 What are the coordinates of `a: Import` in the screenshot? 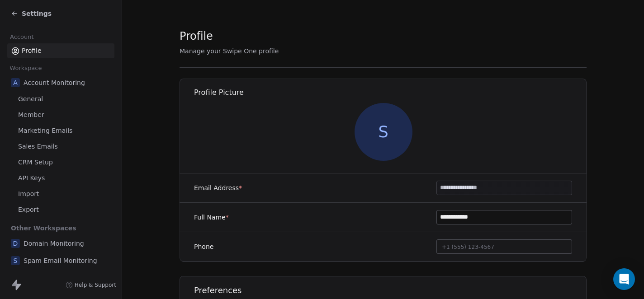 It's located at (61, 194).